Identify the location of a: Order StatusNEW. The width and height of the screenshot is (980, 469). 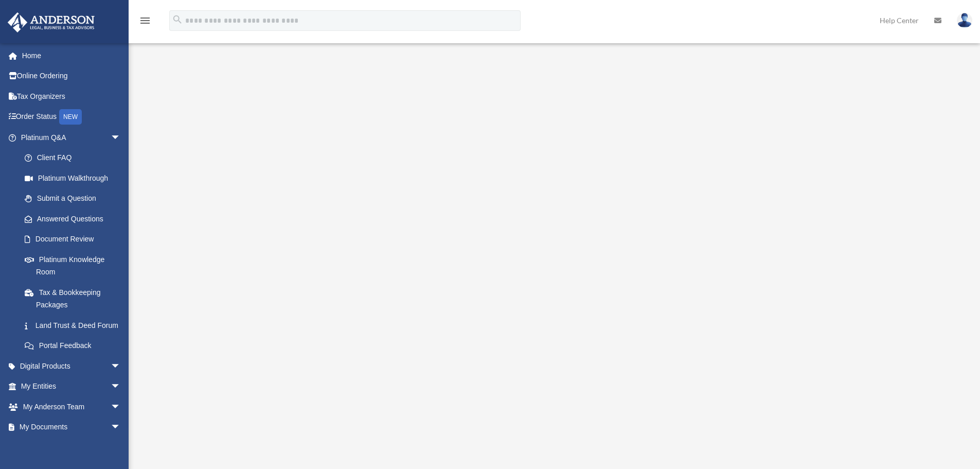
(72, 117).